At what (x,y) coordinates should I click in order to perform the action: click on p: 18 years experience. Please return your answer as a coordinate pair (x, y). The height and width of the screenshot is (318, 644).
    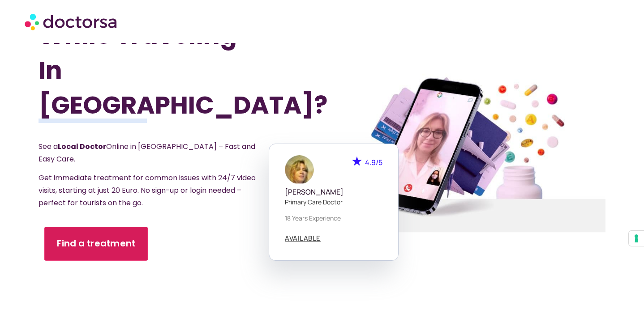
    Looking at the image, I should click on (334, 218).